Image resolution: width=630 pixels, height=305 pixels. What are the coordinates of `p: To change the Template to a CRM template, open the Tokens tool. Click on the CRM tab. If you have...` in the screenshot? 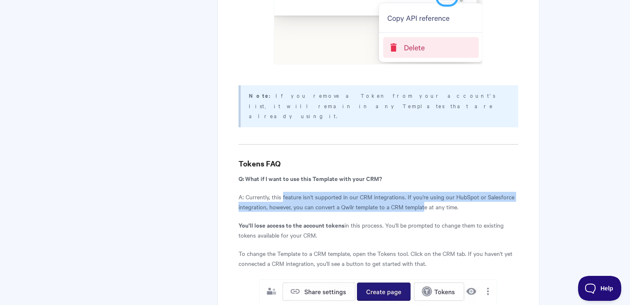 It's located at (378, 258).